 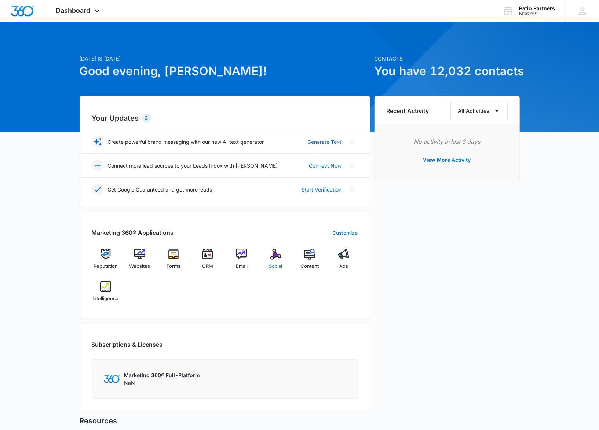 What do you see at coordinates (344, 262) in the screenshot?
I see `a: Ads` at bounding box center [344, 262].